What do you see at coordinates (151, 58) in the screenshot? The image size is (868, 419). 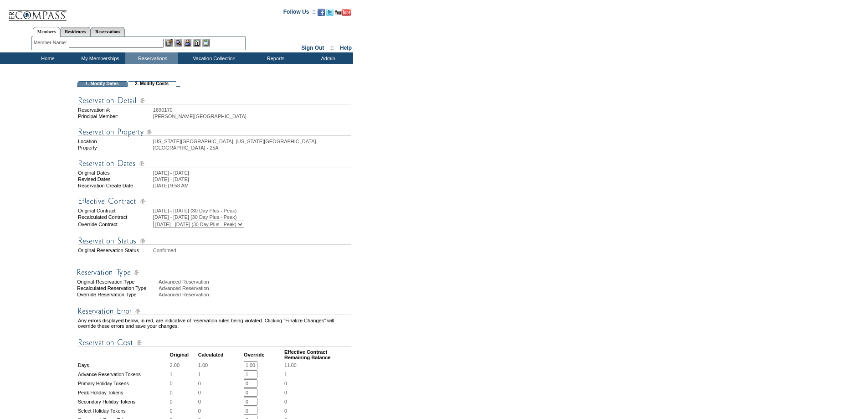 I see `td: Reservations` at bounding box center [151, 58].